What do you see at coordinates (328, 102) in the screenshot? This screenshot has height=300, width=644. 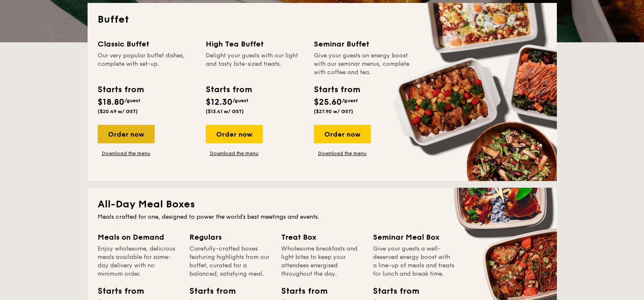 I see `span: $25.60` at bounding box center [328, 102].